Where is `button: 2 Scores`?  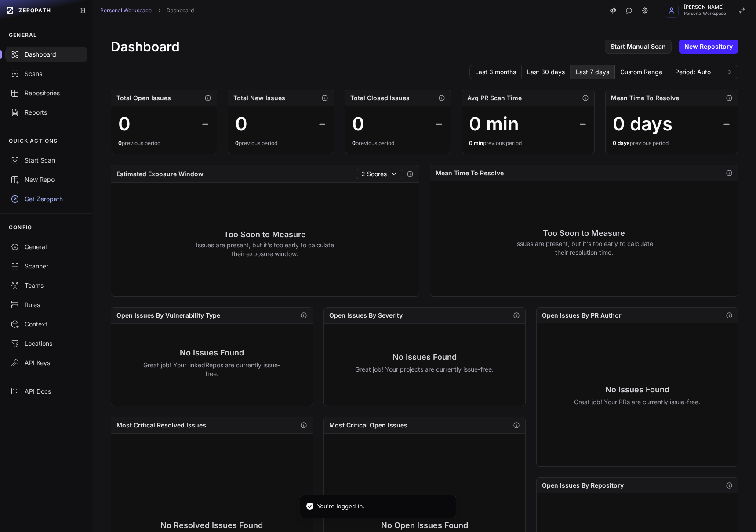 button: 2 Scores is located at coordinates (379, 173).